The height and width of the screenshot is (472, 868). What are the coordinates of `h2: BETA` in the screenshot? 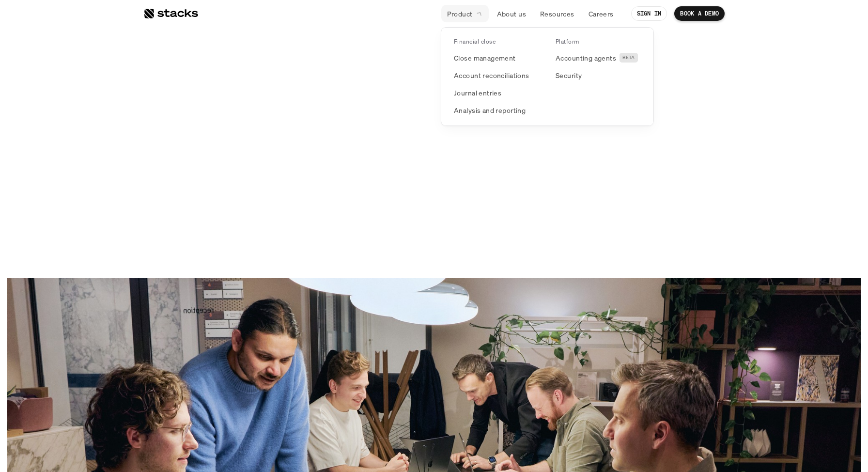 It's located at (629, 58).